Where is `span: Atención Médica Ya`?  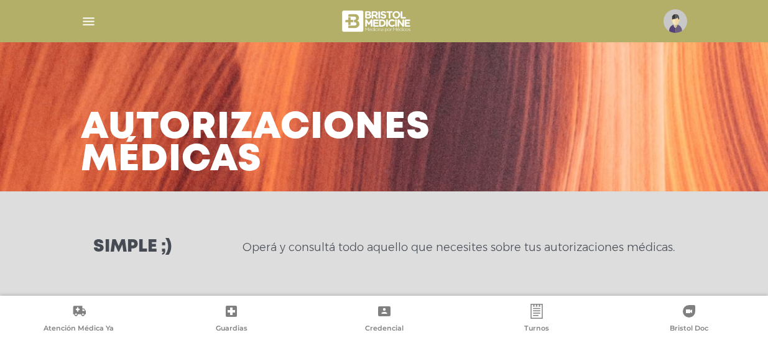 span: Atención Médica Ya is located at coordinates (78, 330).